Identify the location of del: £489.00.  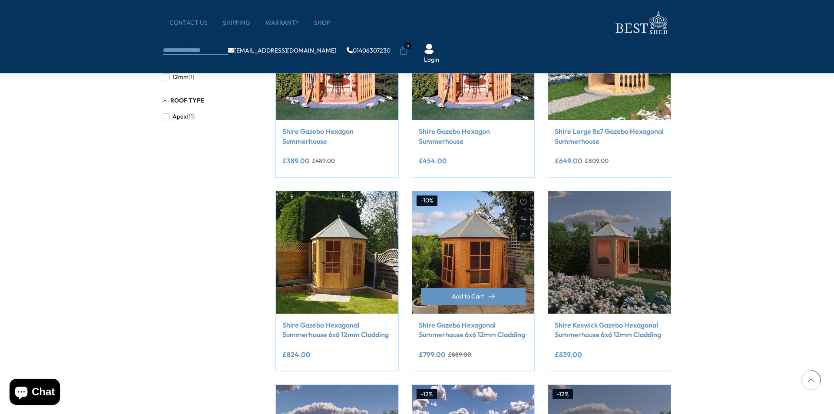
(323, 161).